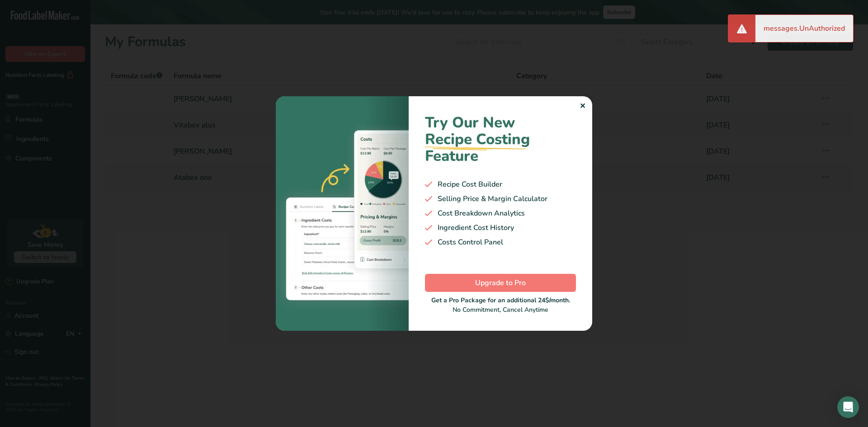 The width and height of the screenshot is (868, 427). Describe the element at coordinates (342, 213) in the screenshot. I see `img: costing-image-1.bb94421.webp` at that location.